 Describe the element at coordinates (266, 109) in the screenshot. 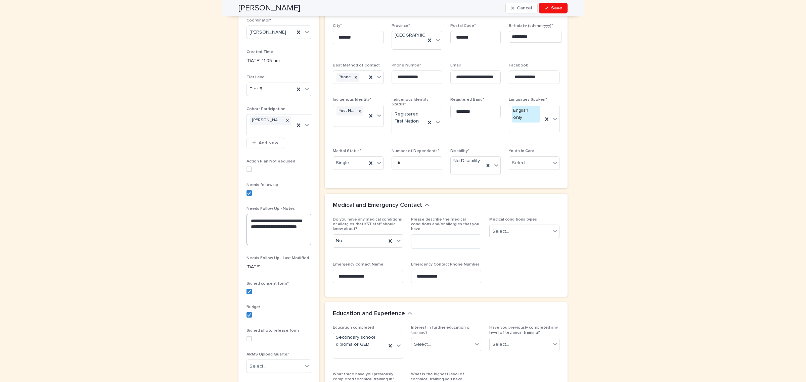

I see `span: Cohort Participation` at that location.